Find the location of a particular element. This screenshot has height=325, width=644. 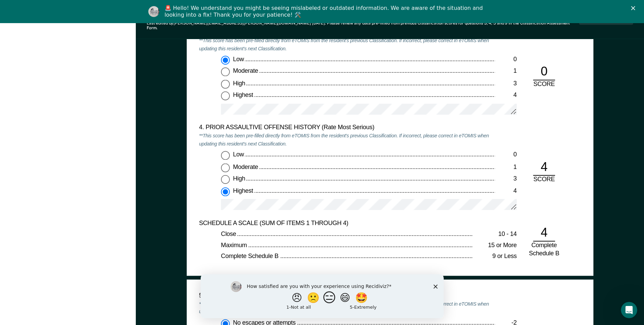

div: Close survey is located at coordinates (235, 12).